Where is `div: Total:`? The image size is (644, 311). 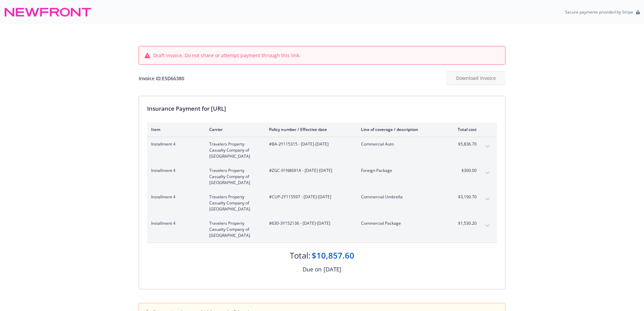
div: Total: is located at coordinates (300, 256).